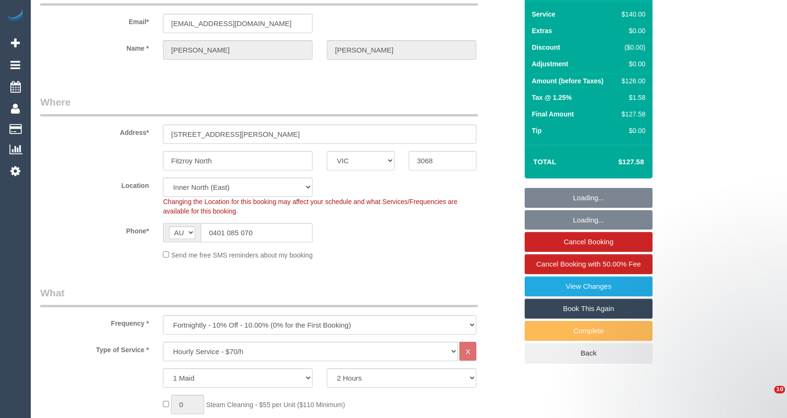  What do you see at coordinates (257, 232) in the screenshot?
I see `input: Phone*` at bounding box center [257, 232].